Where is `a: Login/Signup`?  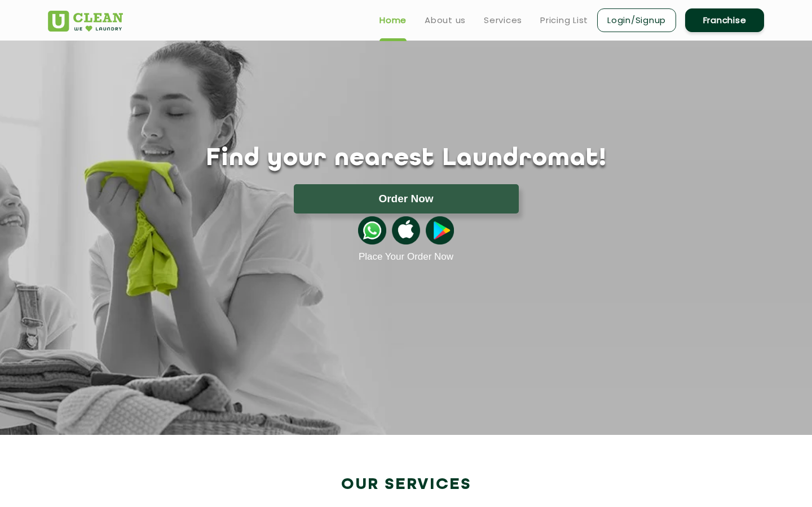 a: Login/Signup is located at coordinates (637, 20).